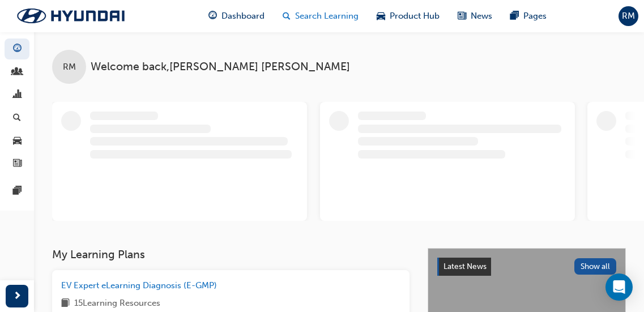 This screenshot has width=644, height=312. Describe the element at coordinates (236, 16) in the screenshot. I see `a: guage-iconDashboard` at that location.